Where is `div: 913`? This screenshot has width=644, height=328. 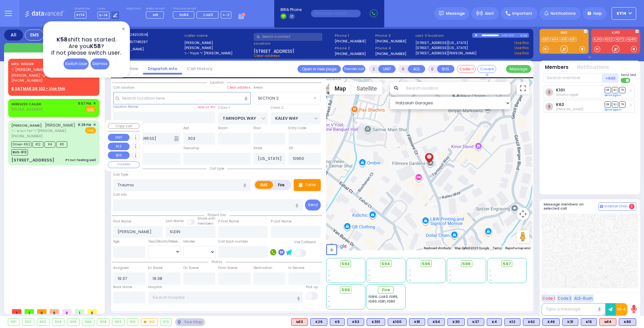 div: 913 is located at coordinates (166, 322).